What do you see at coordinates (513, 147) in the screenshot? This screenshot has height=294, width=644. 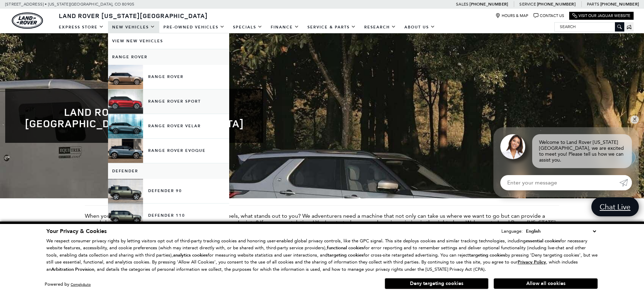 I see `img: Agent profile photo` at bounding box center [513, 147].